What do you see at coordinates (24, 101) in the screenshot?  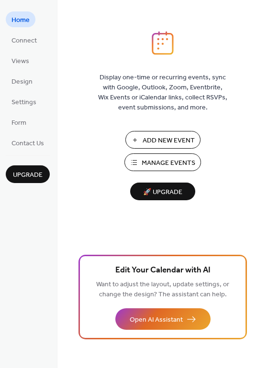 I see `a: Settings` at bounding box center [24, 101].